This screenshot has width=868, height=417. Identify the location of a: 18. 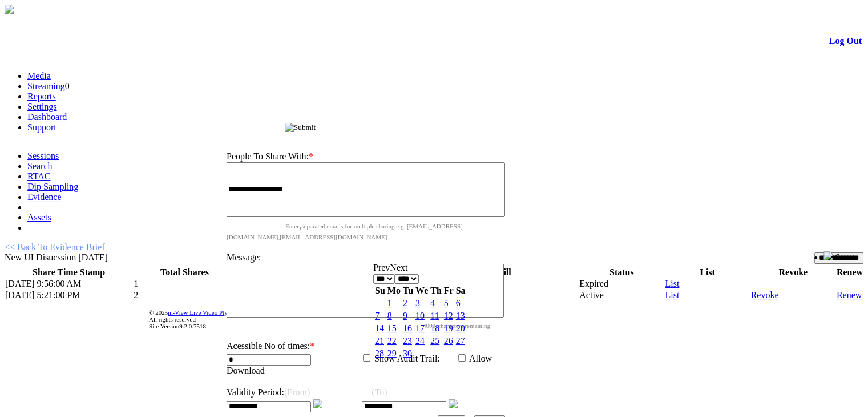
(435, 328).